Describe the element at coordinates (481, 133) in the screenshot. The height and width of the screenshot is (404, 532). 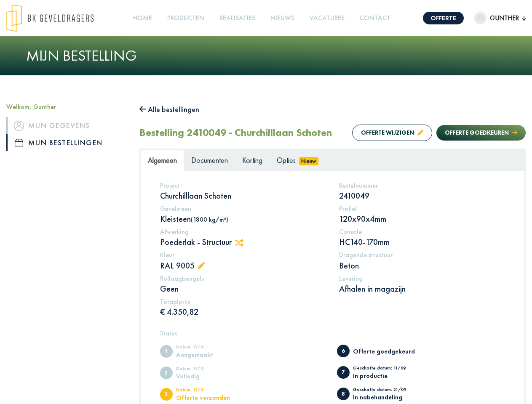
I see `button: Offerte goedkeuren` at that location.